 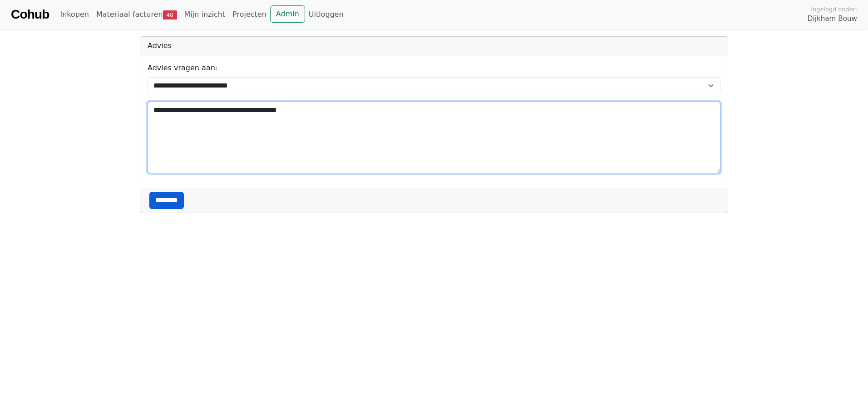 What do you see at coordinates (834, 9) in the screenshot?
I see `span: Ingelogd onder:` at bounding box center [834, 9].